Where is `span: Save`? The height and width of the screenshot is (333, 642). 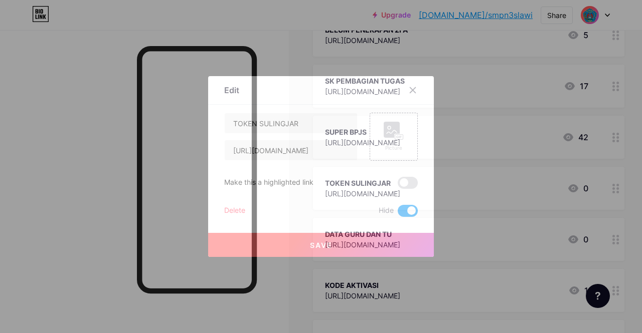
span: Save is located at coordinates (321, 245).